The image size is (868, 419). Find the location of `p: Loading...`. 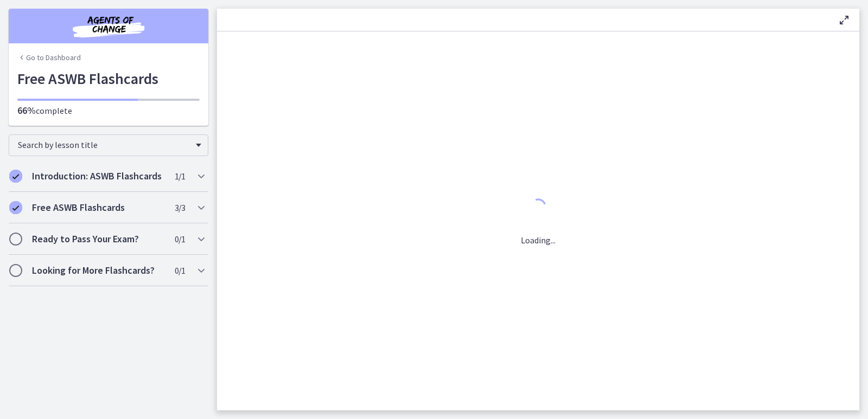

p: Loading... is located at coordinates (538, 240).